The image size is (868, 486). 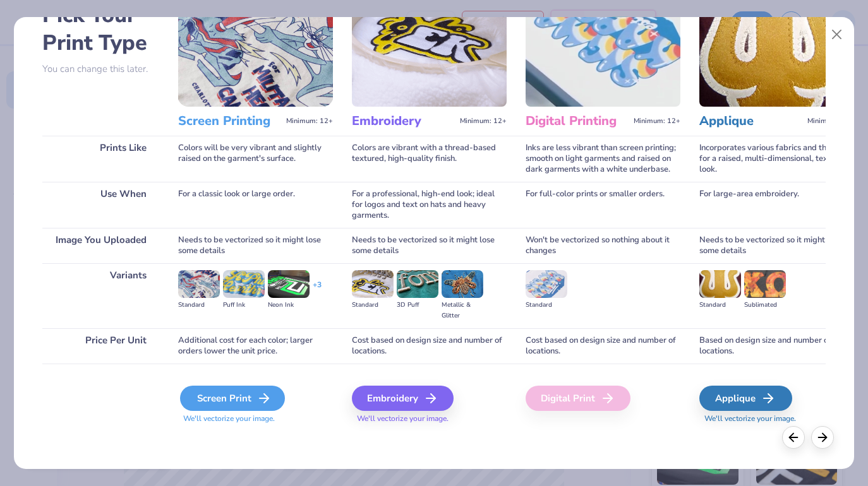 I want to click on h3: Screen Printing, so click(x=229, y=122).